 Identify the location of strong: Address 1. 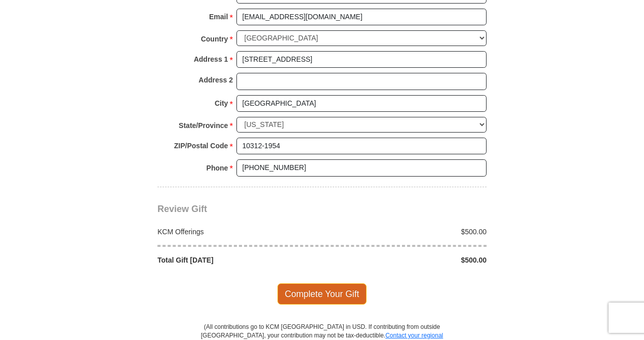
(211, 59).